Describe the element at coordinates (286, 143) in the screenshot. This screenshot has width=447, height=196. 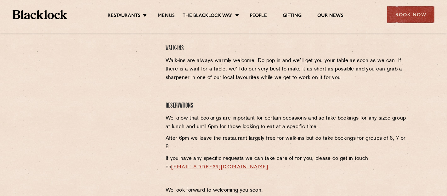
I see `p: After 6pm we leave the restaurant largely free for walk-ins but do take bookings for groups of 6,...` at that location.